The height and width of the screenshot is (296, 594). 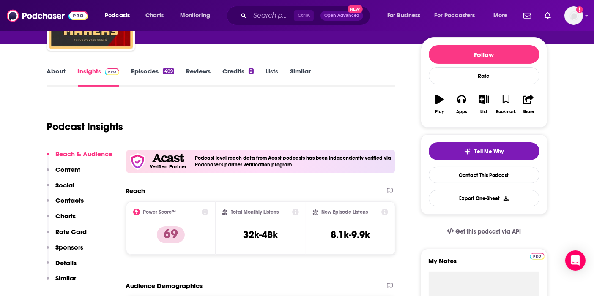 What do you see at coordinates (573, 16) in the screenshot?
I see `img: User Profile` at bounding box center [573, 16].